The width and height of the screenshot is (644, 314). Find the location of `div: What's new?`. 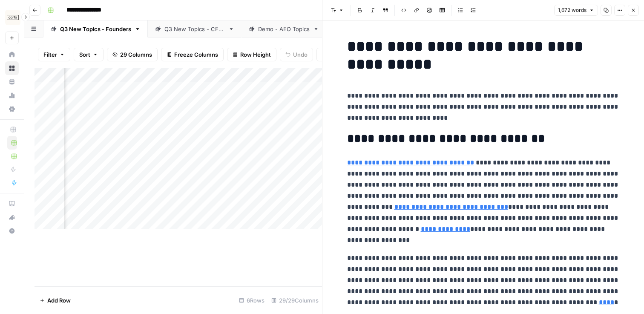

div: What's new? is located at coordinates (12, 217).